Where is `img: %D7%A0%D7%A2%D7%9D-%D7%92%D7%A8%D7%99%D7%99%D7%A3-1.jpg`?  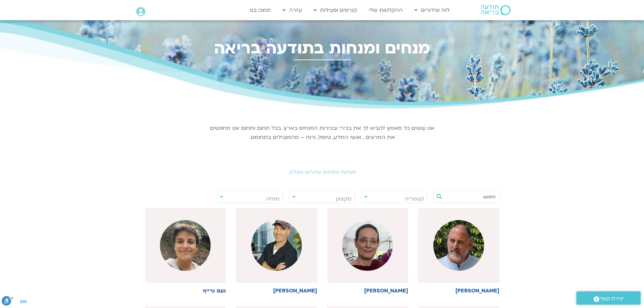
img: %D7%A0%D7%A2%D7%9D-%D7%92%D7%A8%D7%99%D7%99%D7%A3-1.jpg is located at coordinates (185, 246).